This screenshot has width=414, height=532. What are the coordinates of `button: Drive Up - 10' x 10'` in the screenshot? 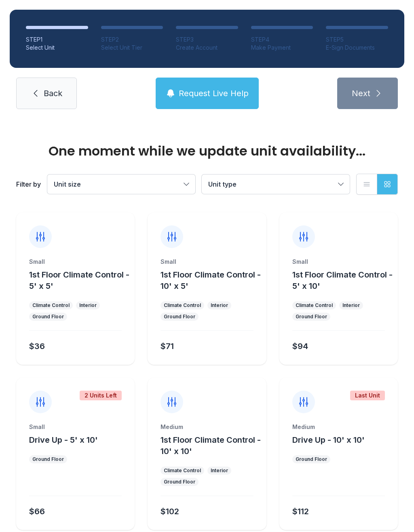 It's located at (328, 440).